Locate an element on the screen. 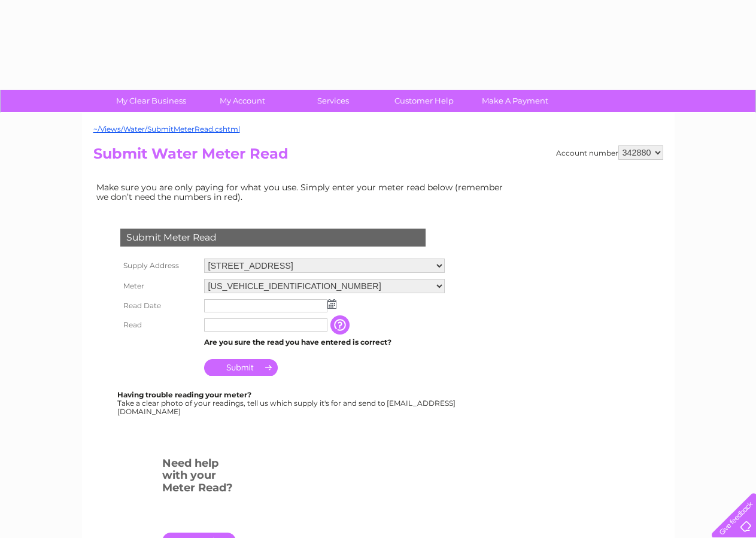 The width and height of the screenshot is (756, 538). a: ~/Views/Water/SubmitMeterRead.cshtml is located at coordinates (166, 129).